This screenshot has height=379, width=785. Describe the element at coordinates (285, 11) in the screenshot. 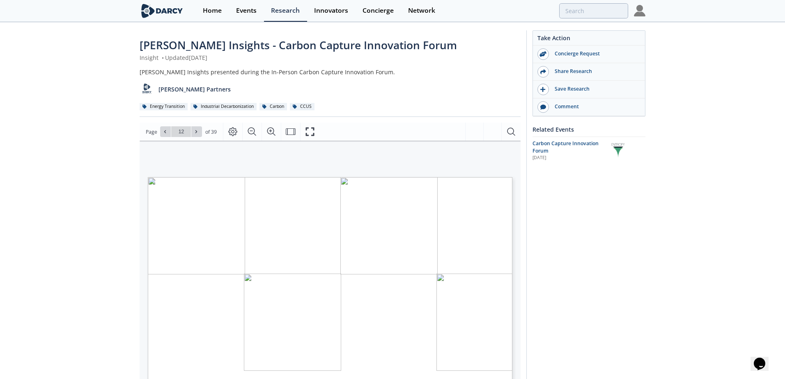

I see `div: Research` at that location.